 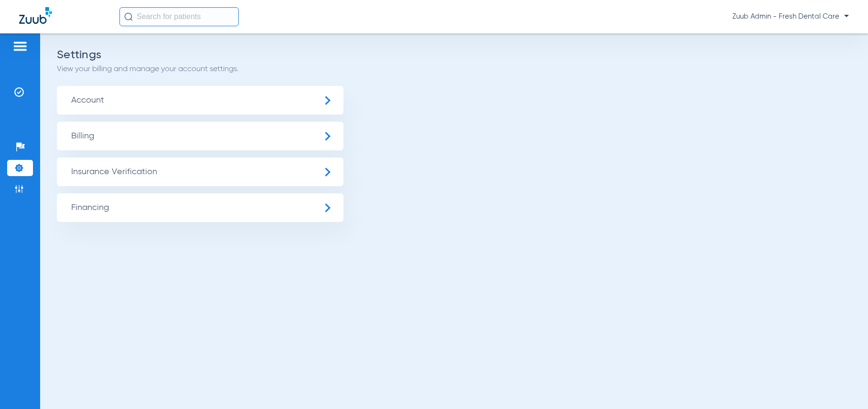 I want to click on img: hamburger-icon, so click(x=20, y=47).